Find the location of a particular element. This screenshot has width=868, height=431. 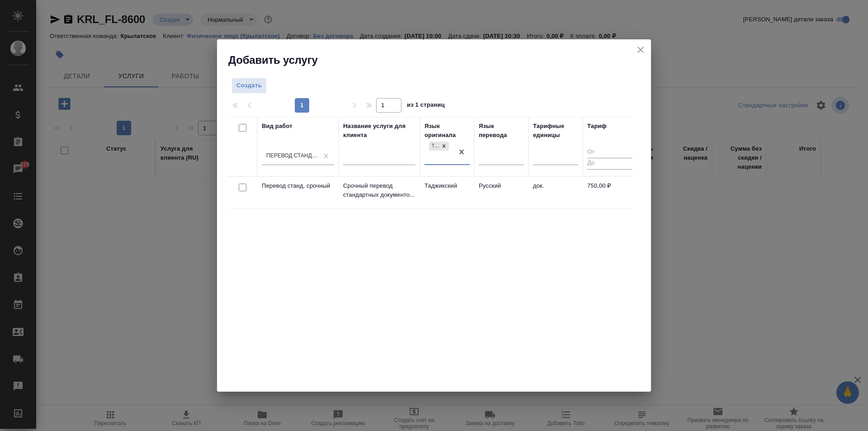

p: Срочный перевод стандартных документо... is located at coordinates (380, 191).